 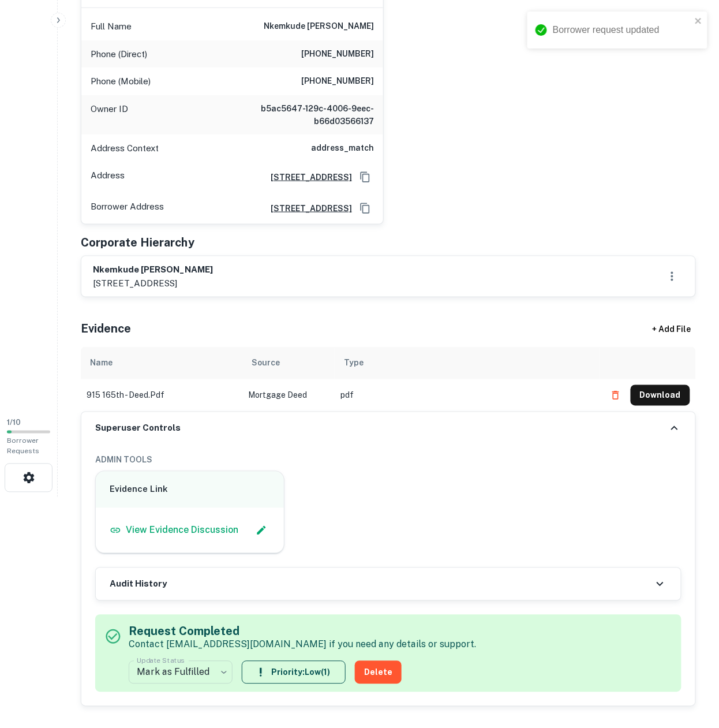 What do you see at coordinates (294, 673) in the screenshot?
I see `button: Priority:Low(1)` at bounding box center [294, 673].